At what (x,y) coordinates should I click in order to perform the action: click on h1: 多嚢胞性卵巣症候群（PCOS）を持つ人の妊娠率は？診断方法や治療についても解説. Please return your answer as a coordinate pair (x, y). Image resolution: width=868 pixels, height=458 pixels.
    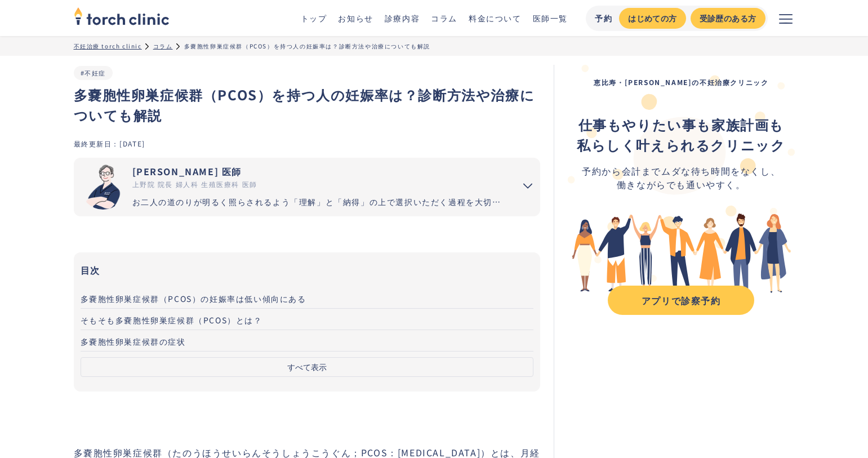
    Looking at the image, I should click on (307, 105).